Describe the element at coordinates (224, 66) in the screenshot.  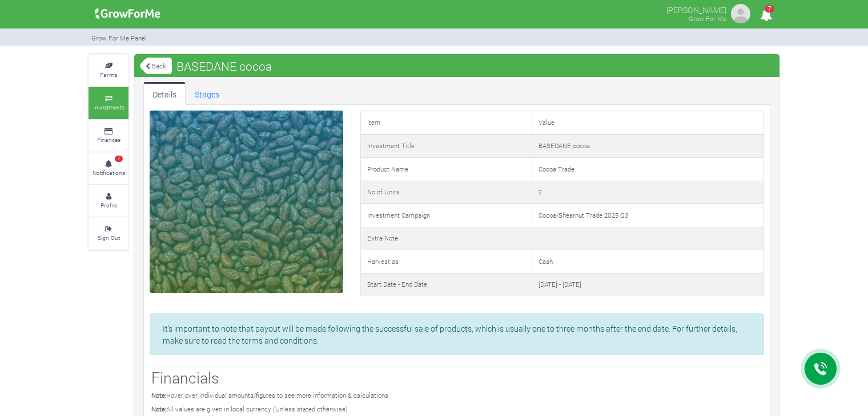
I see `span: BASEDANE cocoa` at that location.